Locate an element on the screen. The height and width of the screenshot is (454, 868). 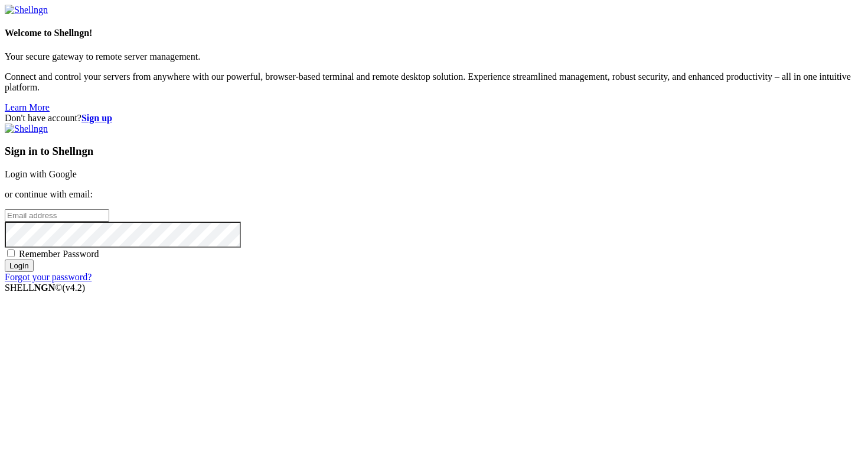
a: Learn More is located at coordinates (27, 107).